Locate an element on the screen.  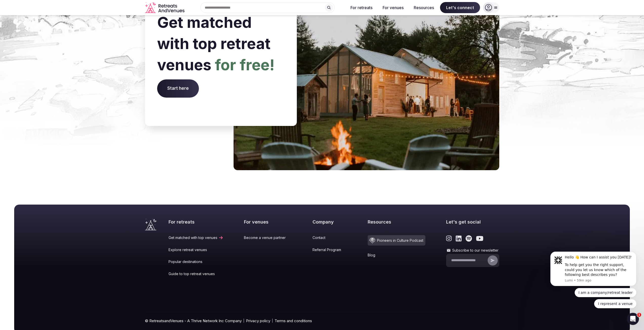
a: Become a venue partner is located at coordinates (268, 237).